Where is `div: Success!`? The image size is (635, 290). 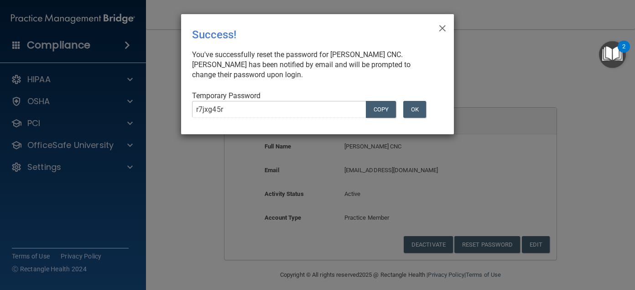 div: Success! is located at coordinates (299, 35).